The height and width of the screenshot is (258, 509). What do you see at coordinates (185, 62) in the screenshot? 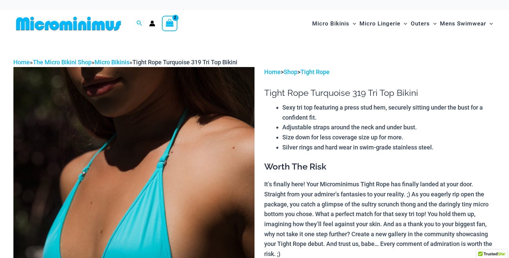
I see `span: Tight Rope Turquoise 319 Tri Top Bikini` at bounding box center [185, 62].